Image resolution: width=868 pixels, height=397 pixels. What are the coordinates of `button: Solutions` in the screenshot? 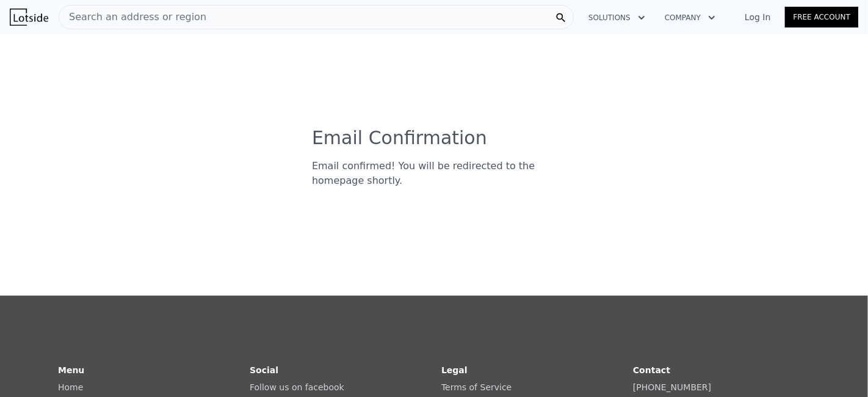 It's located at (616, 17).